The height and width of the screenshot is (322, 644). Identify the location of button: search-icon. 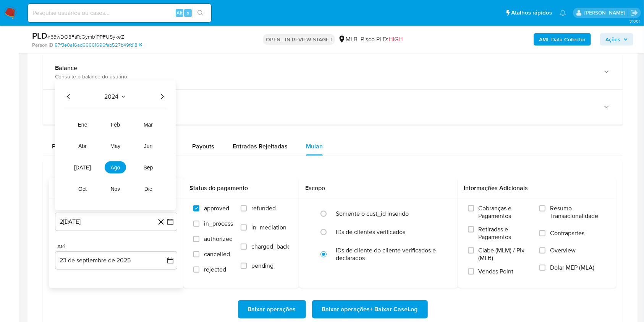
(200, 13).